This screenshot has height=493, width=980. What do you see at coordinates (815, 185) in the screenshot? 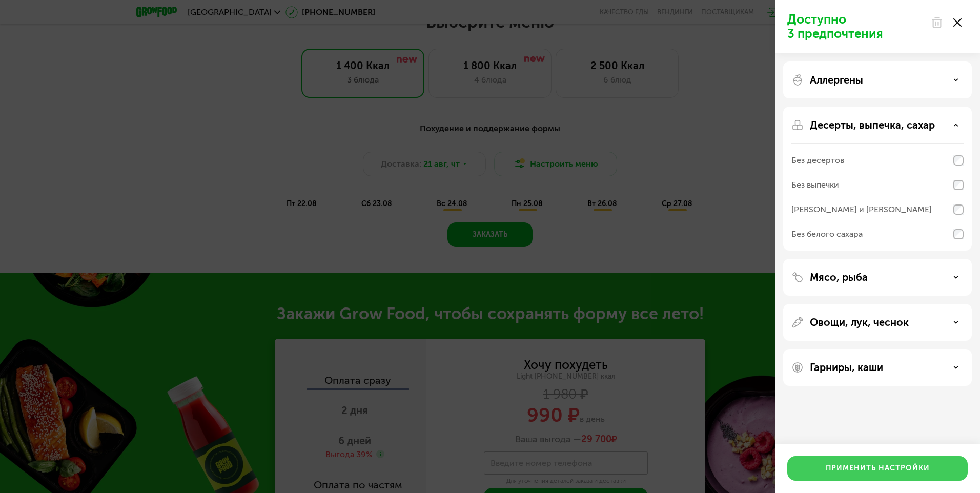
I see `div: Без выпечки` at bounding box center [815, 185].